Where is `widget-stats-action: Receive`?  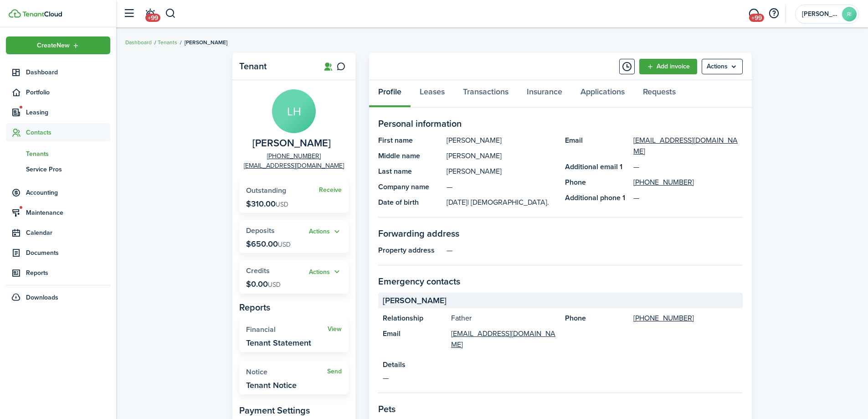 widget-stats-action: Receive is located at coordinates (330, 190).